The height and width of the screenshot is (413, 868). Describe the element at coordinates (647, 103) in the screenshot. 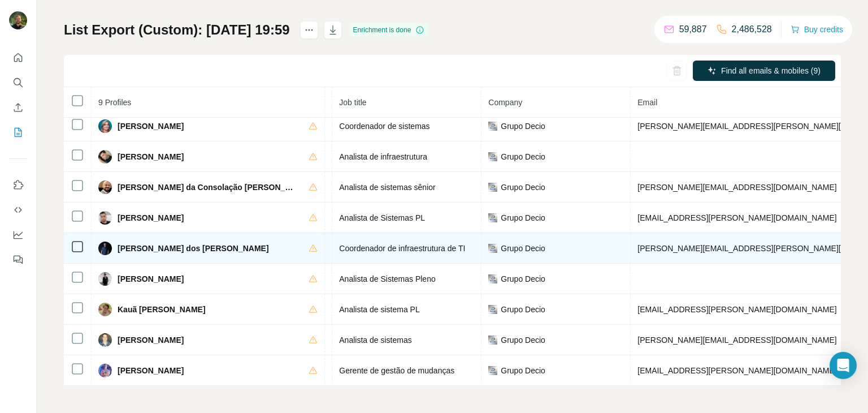

I see `span: Email` at that location.